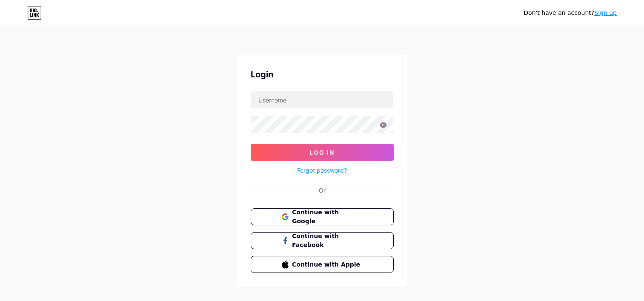 This screenshot has width=644, height=301. Describe the element at coordinates (322, 152) in the screenshot. I see `span: Log In` at that location.